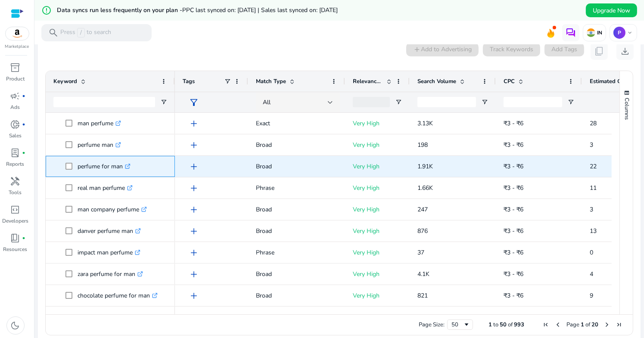 The image size is (644, 338). I want to click on span: 1.91K, so click(425, 166).